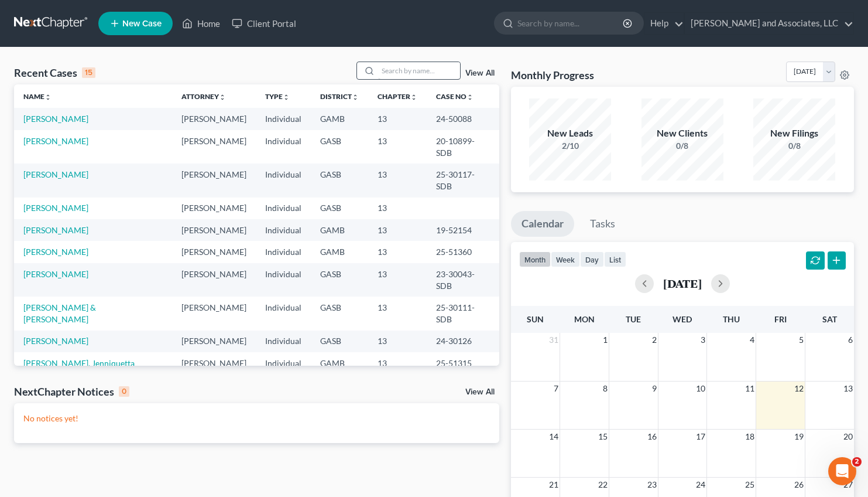 Image resolution: width=868 pixels, height=497 pixels. What do you see at coordinates (799, 436) in the screenshot?
I see `span: 19` at bounding box center [799, 436].